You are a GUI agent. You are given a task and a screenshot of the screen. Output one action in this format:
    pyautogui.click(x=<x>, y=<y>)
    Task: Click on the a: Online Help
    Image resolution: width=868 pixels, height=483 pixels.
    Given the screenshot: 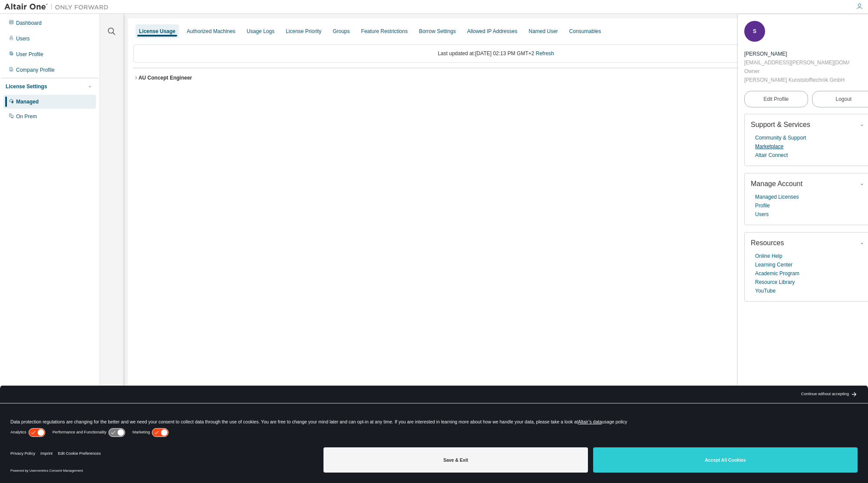 What is the action you would take?
    pyautogui.click(x=769, y=256)
    